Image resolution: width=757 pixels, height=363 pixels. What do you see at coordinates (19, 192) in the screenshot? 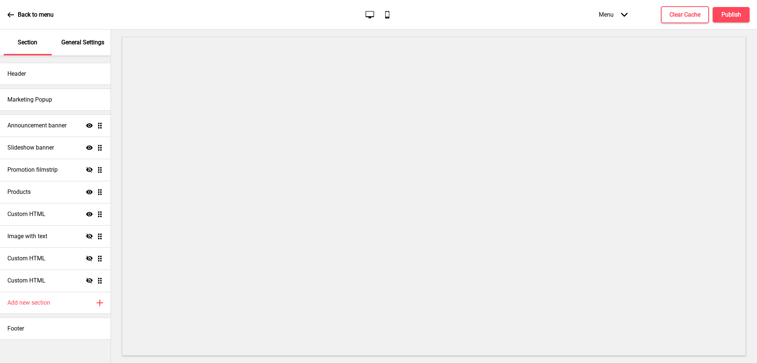
I see `h4: Products` at bounding box center [19, 192].